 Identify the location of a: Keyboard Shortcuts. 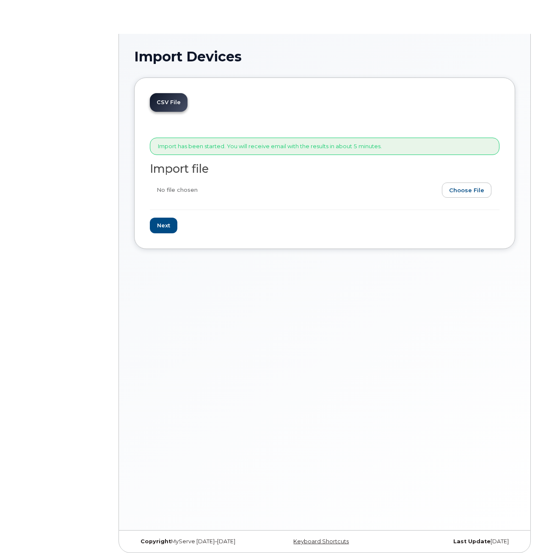
(321, 541).